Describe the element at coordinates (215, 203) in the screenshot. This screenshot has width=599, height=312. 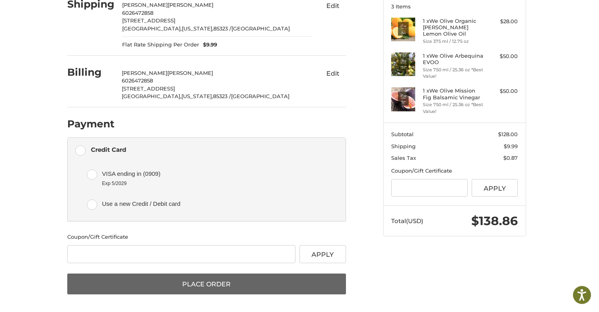
I see `span: Use a new Credit / Debit card` at that location.